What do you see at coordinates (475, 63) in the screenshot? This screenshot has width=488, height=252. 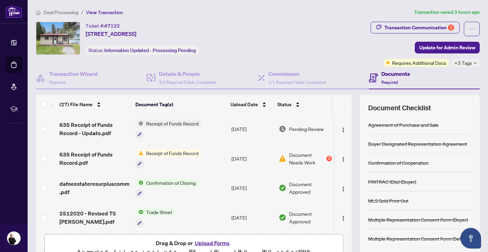 I see `span: down` at bounding box center [475, 63].